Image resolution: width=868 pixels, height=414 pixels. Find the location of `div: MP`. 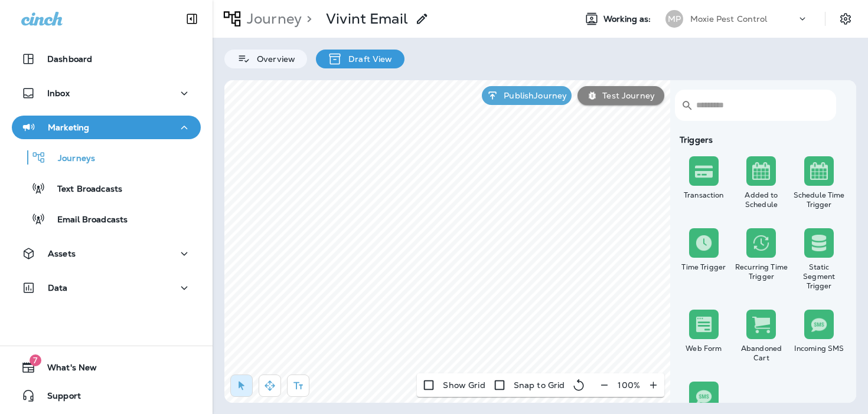

div: MP is located at coordinates (674, 19).